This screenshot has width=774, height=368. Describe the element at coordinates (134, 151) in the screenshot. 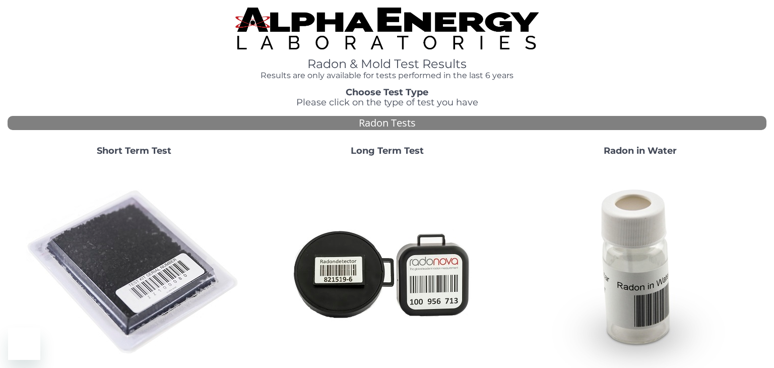

I see `strong: Short Term Test` at that location.